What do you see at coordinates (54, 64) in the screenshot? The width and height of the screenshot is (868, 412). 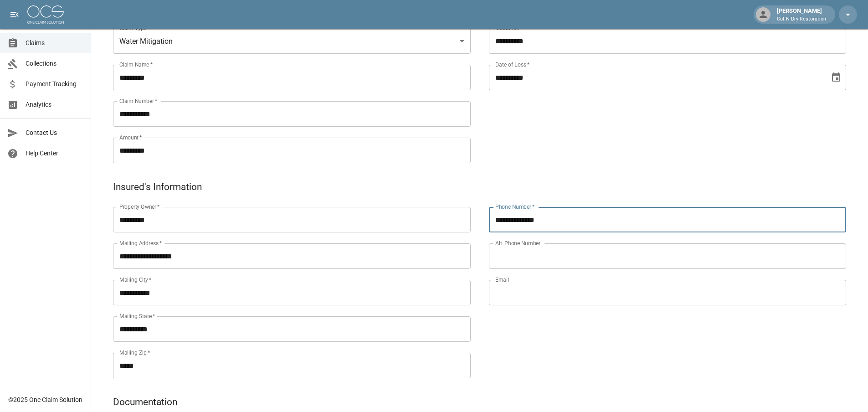 I see `span: Collections` at bounding box center [54, 64].